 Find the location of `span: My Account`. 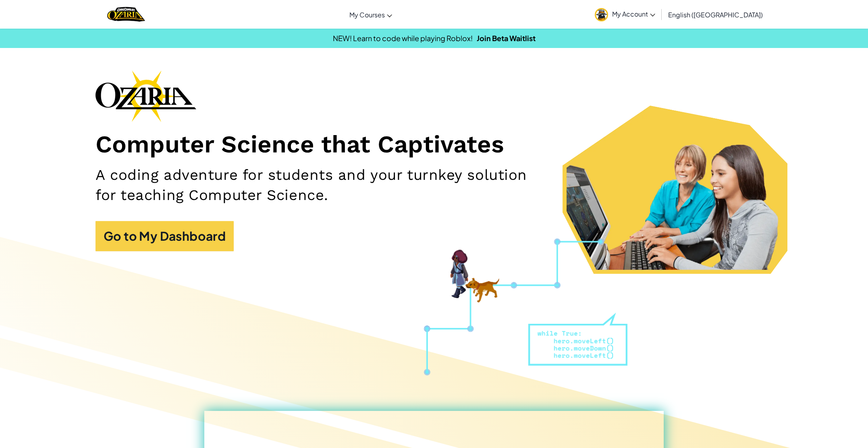

span: My Account is located at coordinates (633, 13).